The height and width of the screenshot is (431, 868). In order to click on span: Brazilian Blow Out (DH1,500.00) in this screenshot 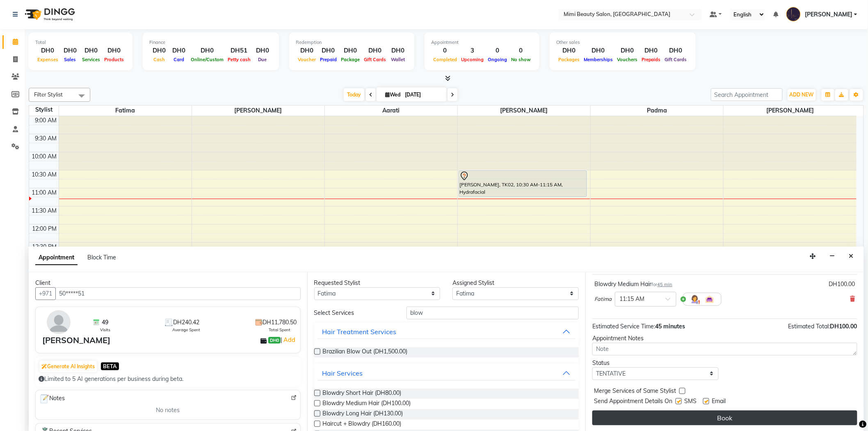, I will do `click(365, 353)`.